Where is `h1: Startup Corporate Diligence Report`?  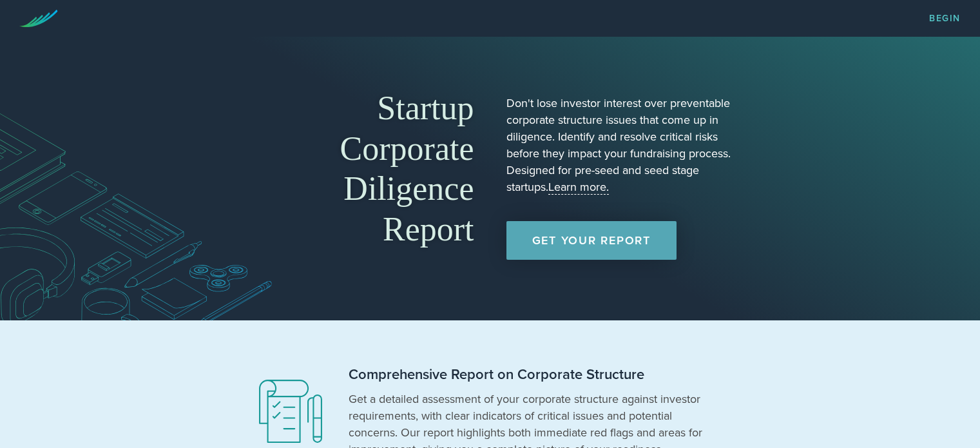 h1: Startup Corporate Diligence Report is located at coordinates (359, 168).